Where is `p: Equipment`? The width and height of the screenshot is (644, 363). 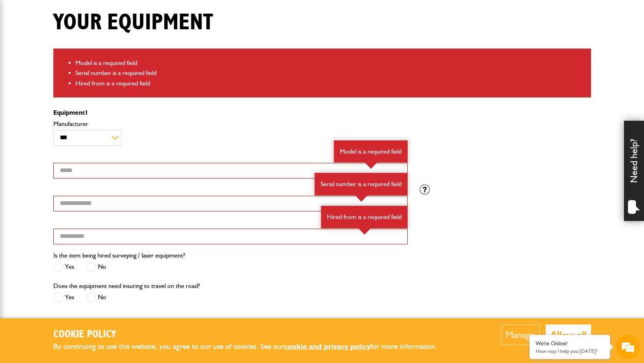 p: Equipment is located at coordinates (230, 113).